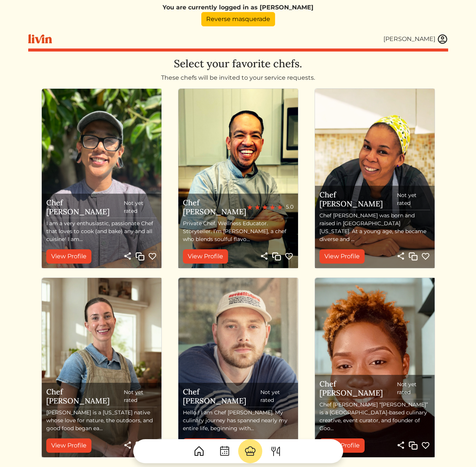  What do you see at coordinates (375, 367) in the screenshot?
I see `img: Chef Mycheala` at bounding box center [375, 367].